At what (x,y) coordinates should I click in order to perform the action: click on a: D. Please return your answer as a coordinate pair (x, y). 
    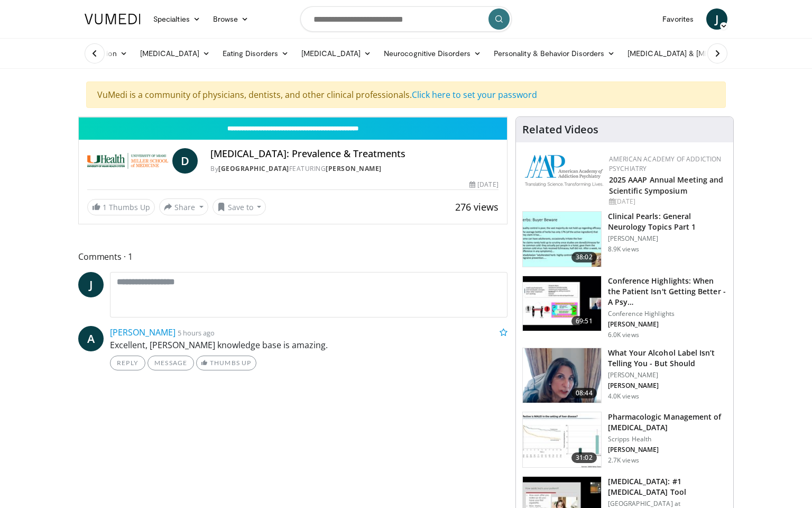
    Looking at the image, I should click on (185, 161).